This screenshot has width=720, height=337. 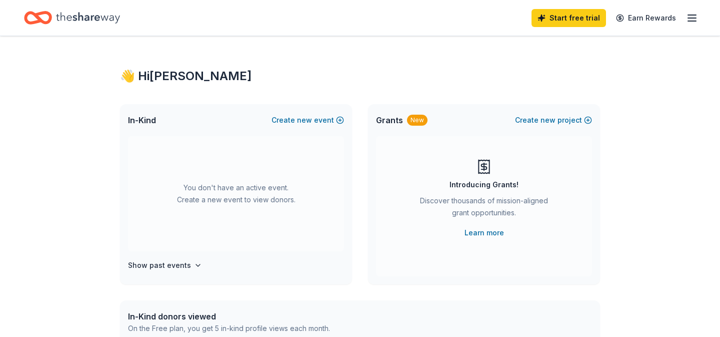 What do you see at coordinates (569, 18) in the screenshot?
I see `a: Start free trial` at bounding box center [569, 18].